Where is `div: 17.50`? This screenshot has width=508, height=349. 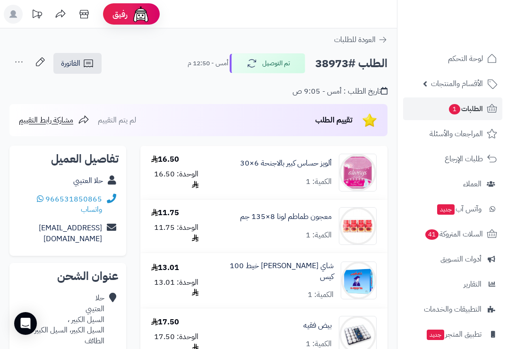 div: 17.50 is located at coordinates (165, 322).